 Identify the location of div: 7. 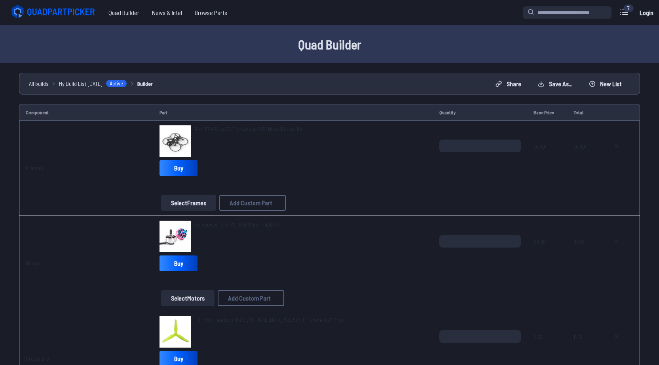
(629, 8).